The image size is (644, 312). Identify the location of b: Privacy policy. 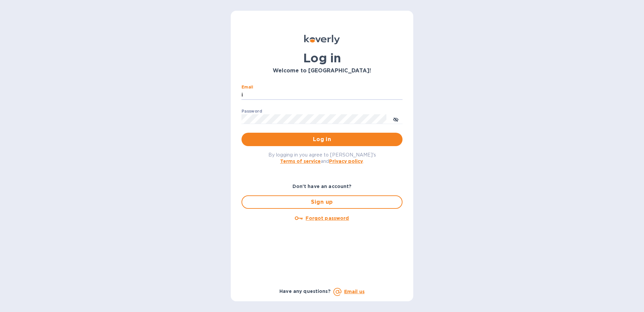
(346, 161).